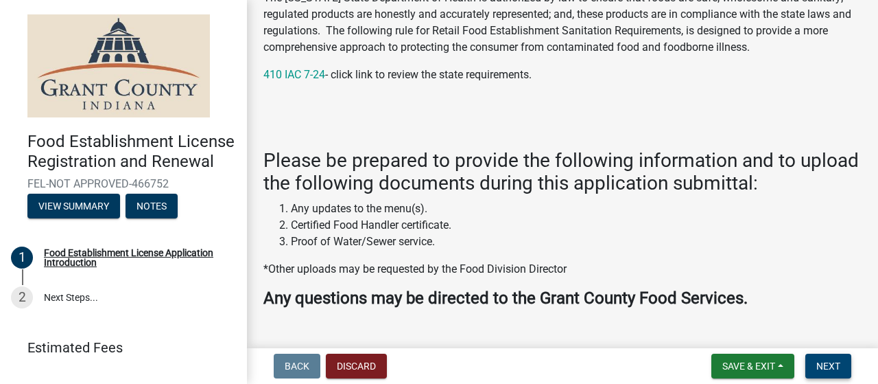 This screenshot has height=384, width=878. I want to click on span: Back, so click(297, 366).